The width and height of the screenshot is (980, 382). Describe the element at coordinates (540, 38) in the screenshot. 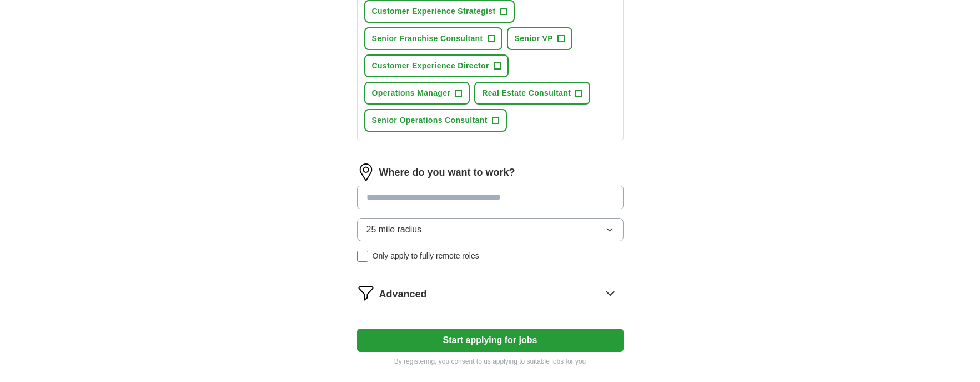

I see `button: Senior VP` at that location.